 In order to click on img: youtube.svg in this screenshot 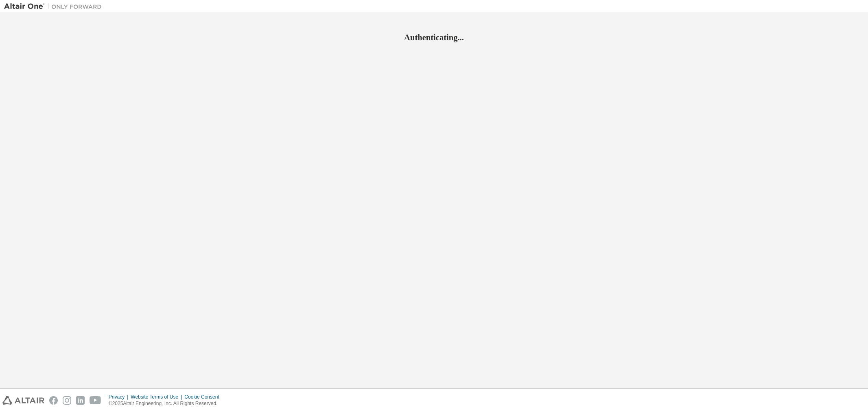, I will do `click(96, 400)`.